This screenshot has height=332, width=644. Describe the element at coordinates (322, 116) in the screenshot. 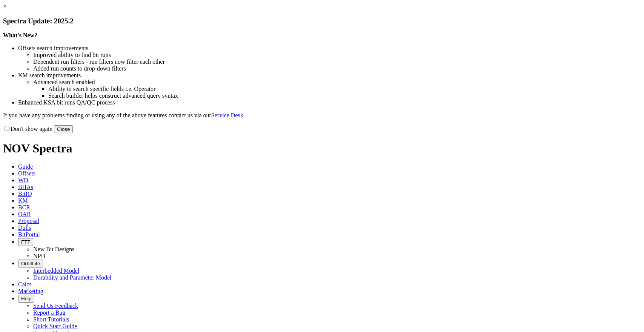

I see `p: If you have any problems finding or using any of the above features contact us via our` at that location.